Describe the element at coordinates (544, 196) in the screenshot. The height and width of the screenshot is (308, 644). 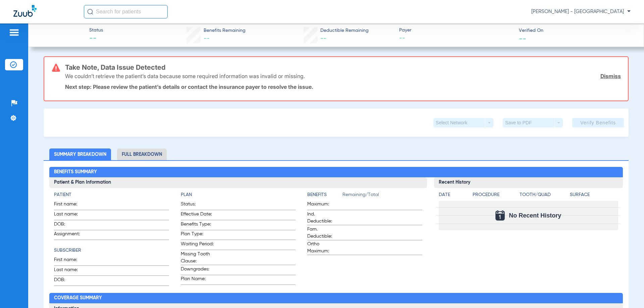
I see `app-breakdown-title: Tooth/Quad` at that location.